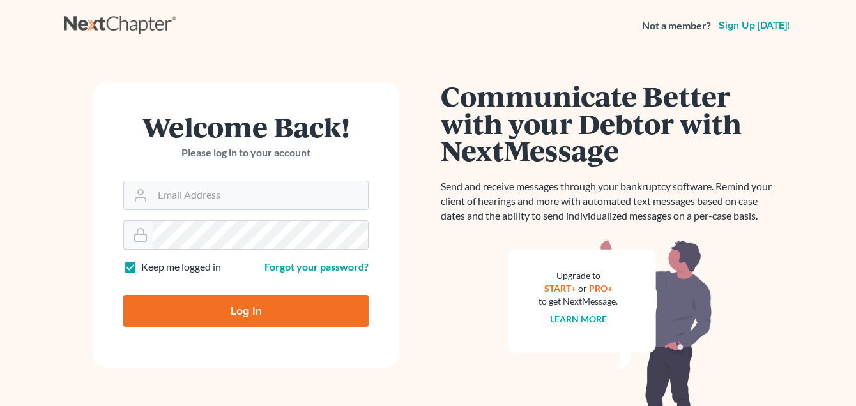 The width and height of the screenshot is (856, 406). Describe the element at coordinates (246, 153) in the screenshot. I see `p: Please log in to your account` at that location.